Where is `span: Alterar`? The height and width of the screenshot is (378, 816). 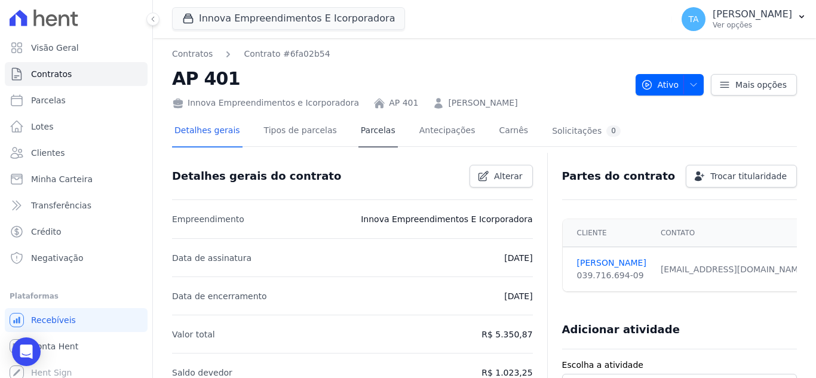
span: Alterar is located at coordinates (509, 176).